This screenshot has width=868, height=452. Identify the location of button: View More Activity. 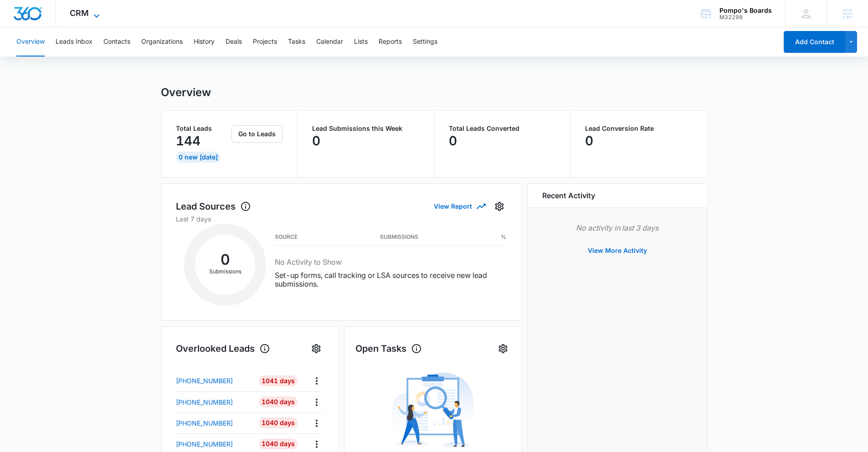
(617, 251).